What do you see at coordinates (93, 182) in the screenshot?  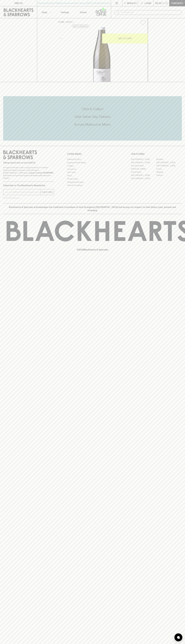 I see `a: Shipping Information` at bounding box center [93, 182].